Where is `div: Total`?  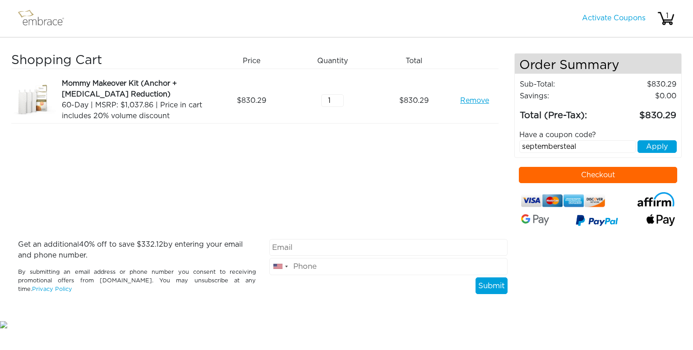 div: Total is located at coordinates (418, 61).